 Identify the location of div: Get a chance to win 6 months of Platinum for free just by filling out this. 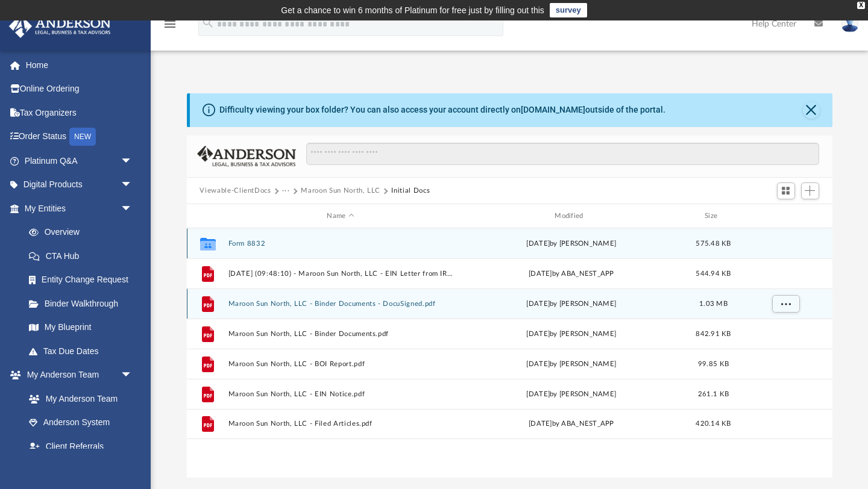
(413, 10).